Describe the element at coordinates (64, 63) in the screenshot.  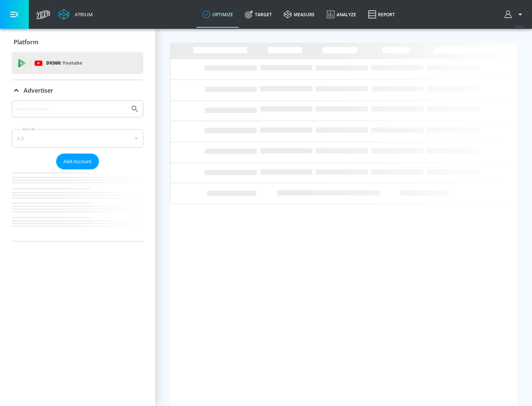
I see `p: DV360:` at that location.